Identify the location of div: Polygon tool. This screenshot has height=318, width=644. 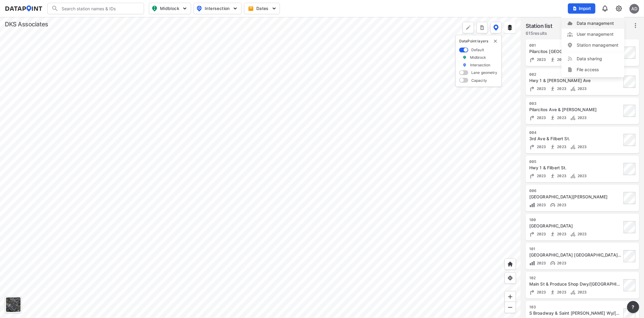
(468, 28).